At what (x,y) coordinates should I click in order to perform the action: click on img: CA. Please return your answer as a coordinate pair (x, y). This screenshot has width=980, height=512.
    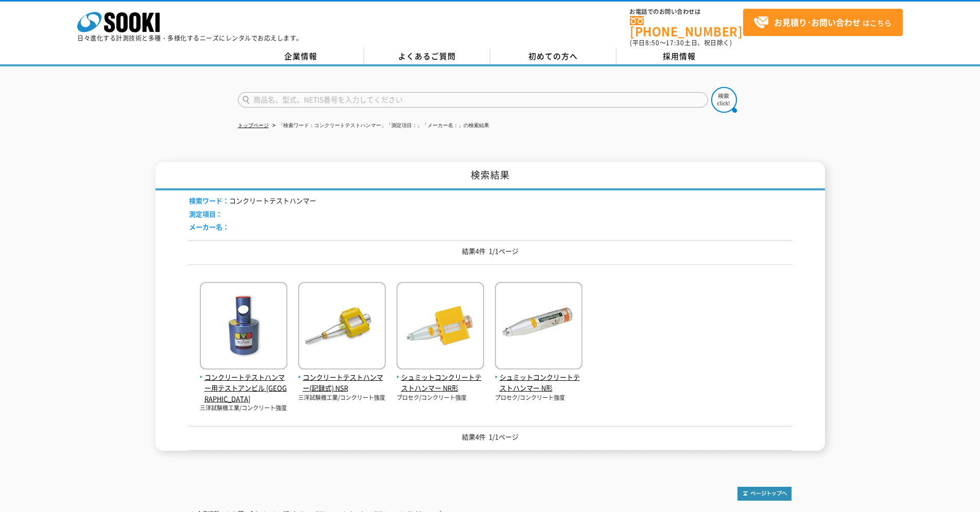
    Looking at the image, I should click on (244, 327).